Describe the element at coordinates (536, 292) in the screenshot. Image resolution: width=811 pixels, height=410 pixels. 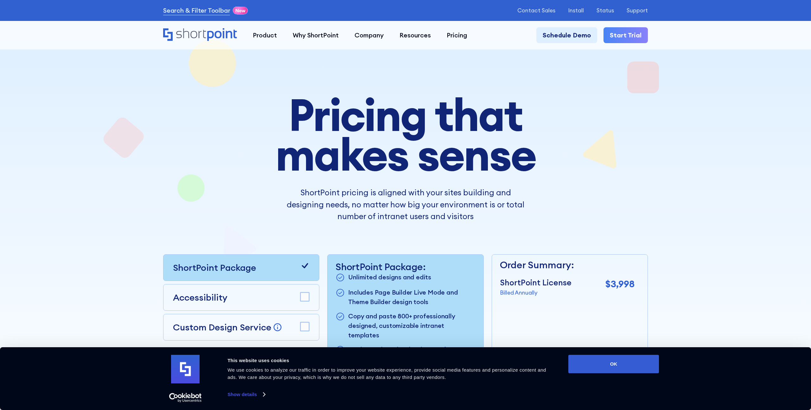
I see `p: Billed Annually` at that location.